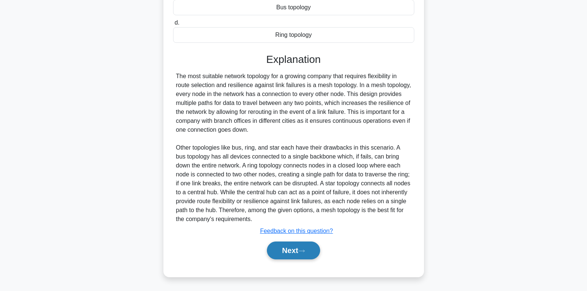 Image resolution: width=587 pixels, height=291 pixels. I want to click on div: The most suitable network topology for a growing company that requires flexibility in route selec..., so click(294, 148).